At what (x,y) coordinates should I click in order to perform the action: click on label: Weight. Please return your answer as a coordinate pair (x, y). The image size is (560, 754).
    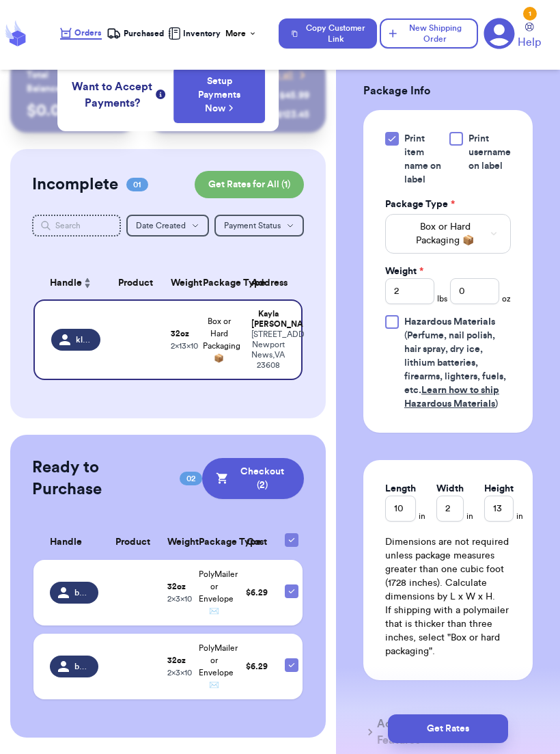
    Looking at the image, I should click on (404, 272).